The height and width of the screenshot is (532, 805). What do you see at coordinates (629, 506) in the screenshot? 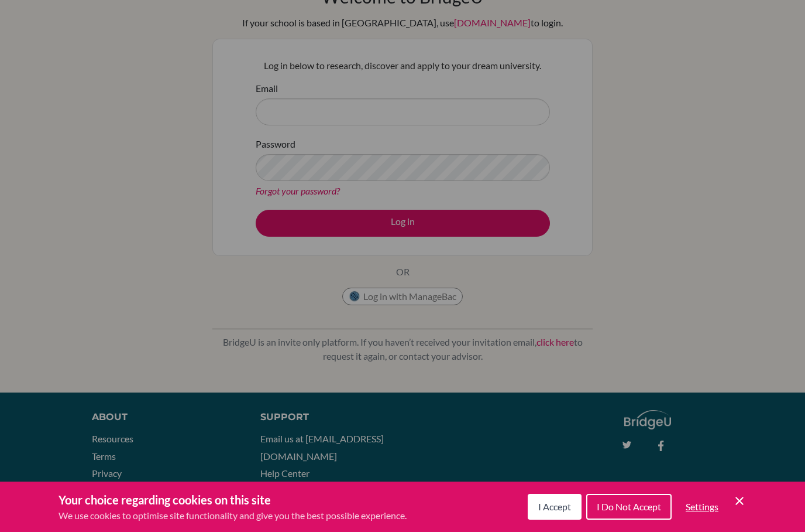
I see `button: I Do Not Accept` at bounding box center [629, 506].